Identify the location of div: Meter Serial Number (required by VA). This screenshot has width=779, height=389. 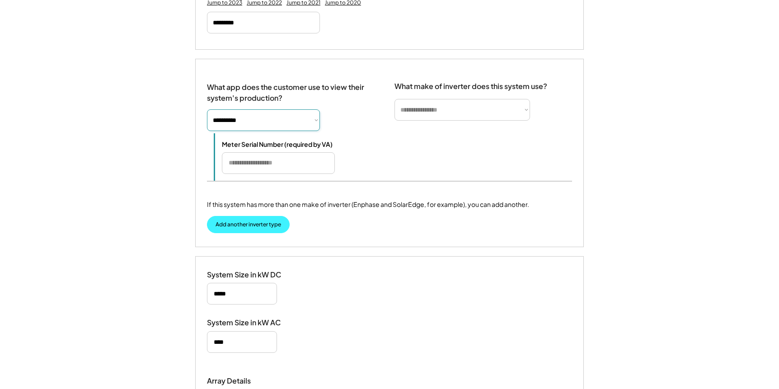
(277, 144).